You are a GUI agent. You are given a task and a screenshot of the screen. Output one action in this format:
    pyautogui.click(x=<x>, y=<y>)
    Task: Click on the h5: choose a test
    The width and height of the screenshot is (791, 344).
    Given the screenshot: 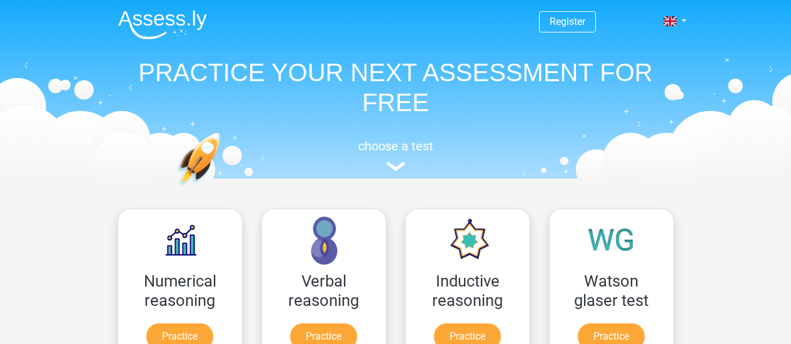 What is the action you would take?
    pyautogui.click(x=396, y=146)
    